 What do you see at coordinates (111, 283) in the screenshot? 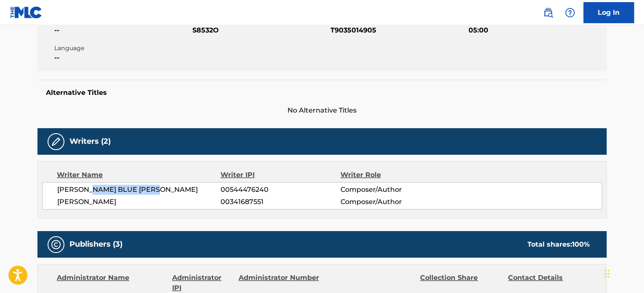
I see `div: Administrator Name` at bounding box center [111, 283].